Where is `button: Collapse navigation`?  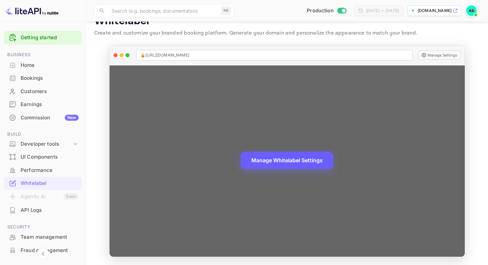
button: Collapse navigation is located at coordinates (43, 253).